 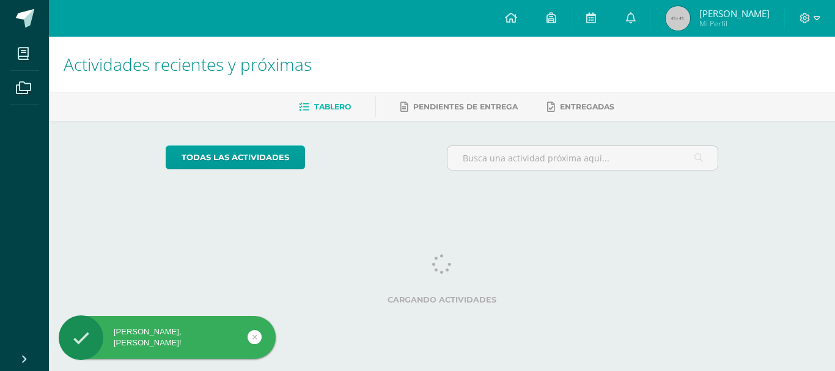 I want to click on input: Busca una actividad próxima aquí..., so click(x=583, y=158).